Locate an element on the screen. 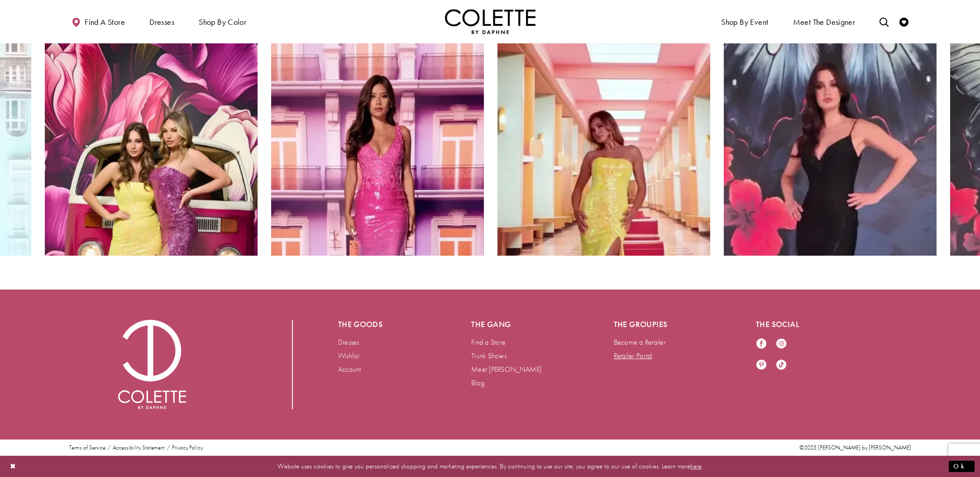 Image resolution: width=980 pixels, height=477 pixels. a: Account is located at coordinates (349, 370).